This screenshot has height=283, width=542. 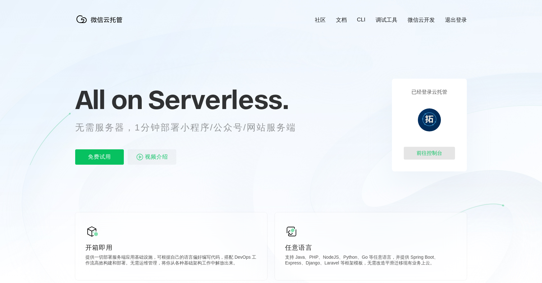 I want to click on a: CLI, so click(x=361, y=20).